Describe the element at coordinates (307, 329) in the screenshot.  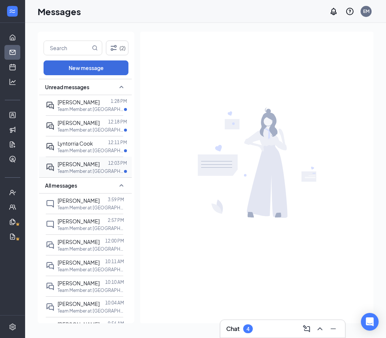
I see `svg: ComposeMessage` at that location.